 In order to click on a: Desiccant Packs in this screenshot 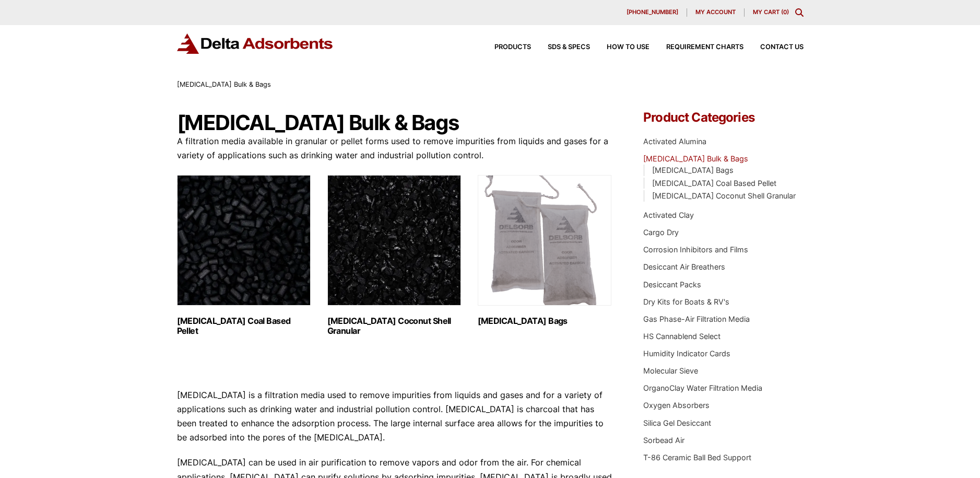, I will do `click(672, 284)`.